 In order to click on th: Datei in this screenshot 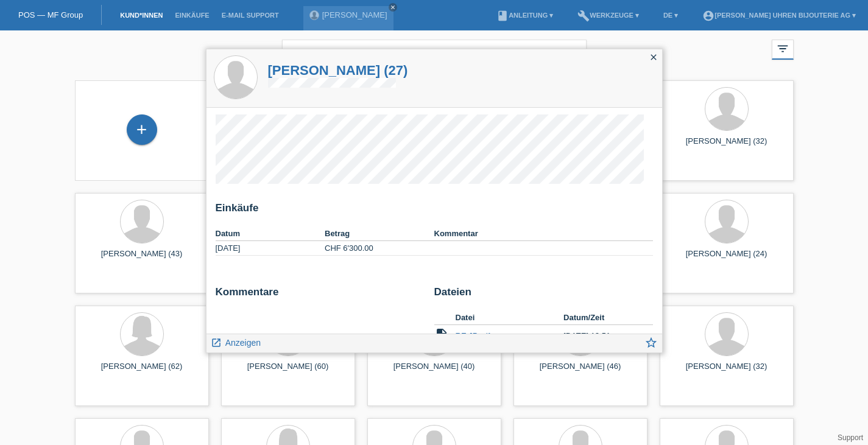, I will do `click(510, 318)`.